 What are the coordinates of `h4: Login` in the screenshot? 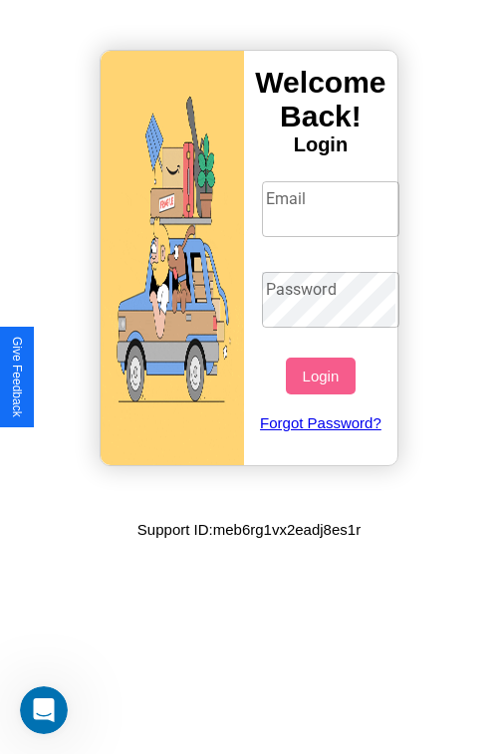 It's located at (321, 144).